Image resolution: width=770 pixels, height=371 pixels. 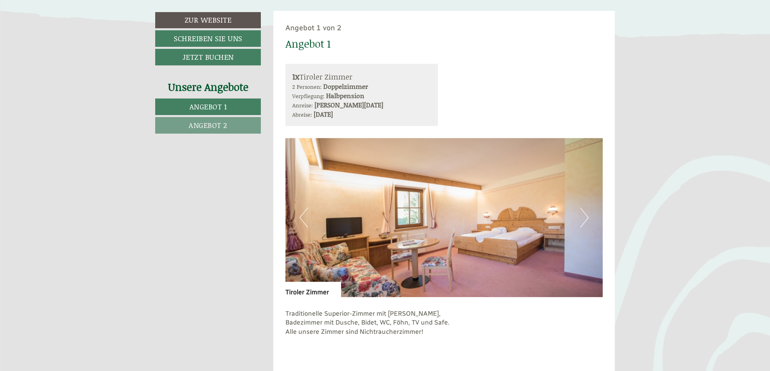 I want to click on a: Zur Website, so click(x=208, y=20).